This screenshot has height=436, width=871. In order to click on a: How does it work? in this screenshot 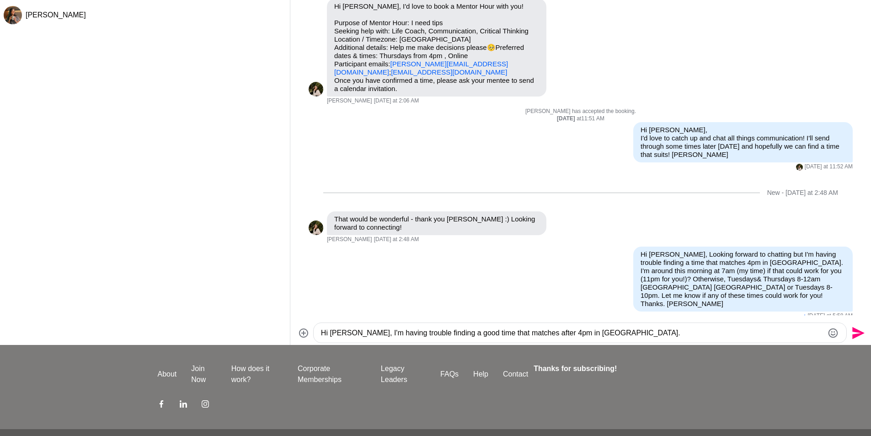, I will do `click(257, 374)`.